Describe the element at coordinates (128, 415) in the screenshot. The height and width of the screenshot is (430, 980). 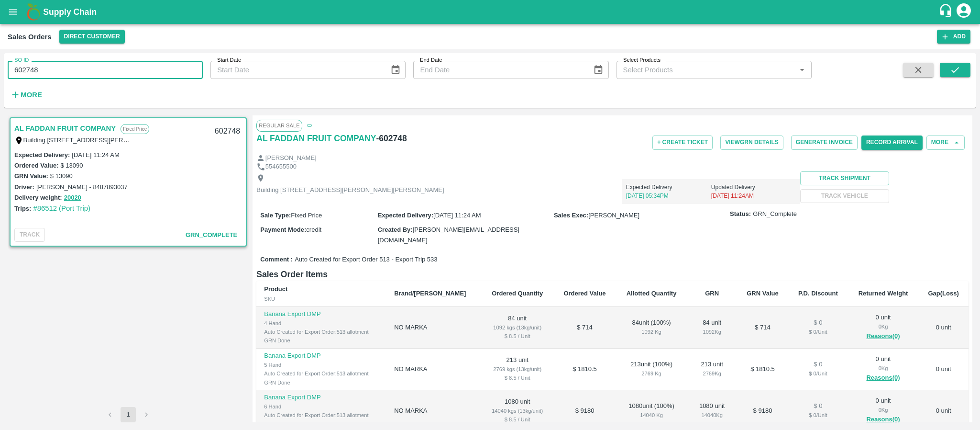
I see `button: page 1` at that location.